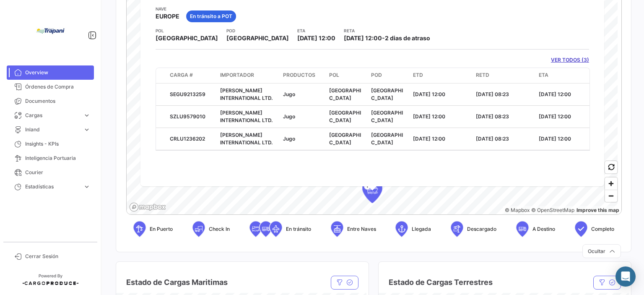 This screenshot has height=295, width=644. I want to click on button: Ocultar, so click(602, 251).